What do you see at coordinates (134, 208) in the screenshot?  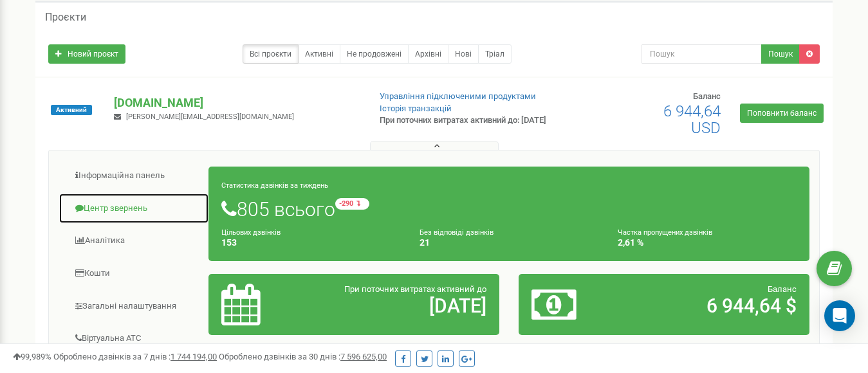 I see `a: Центр звернень` at bounding box center [134, 208].